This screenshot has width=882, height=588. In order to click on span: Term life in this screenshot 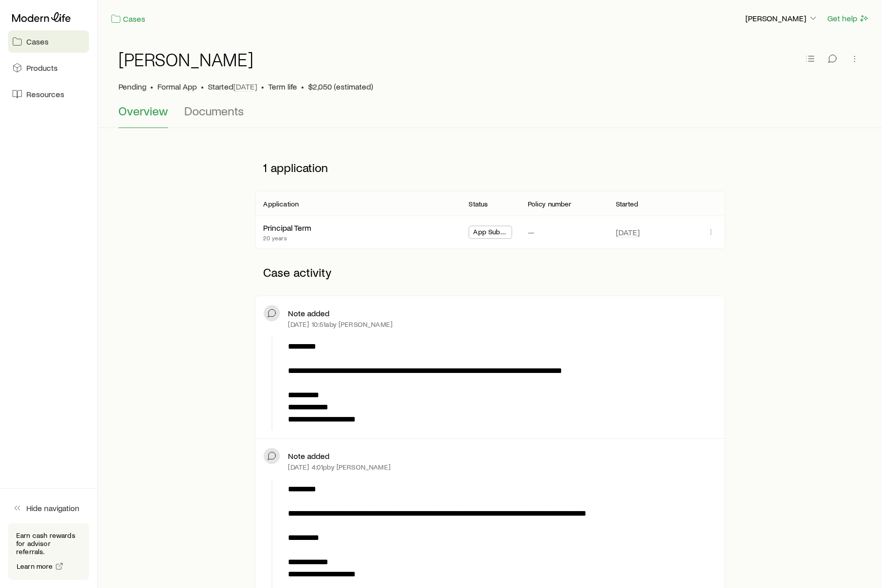, I will do `click(282, 86)`.